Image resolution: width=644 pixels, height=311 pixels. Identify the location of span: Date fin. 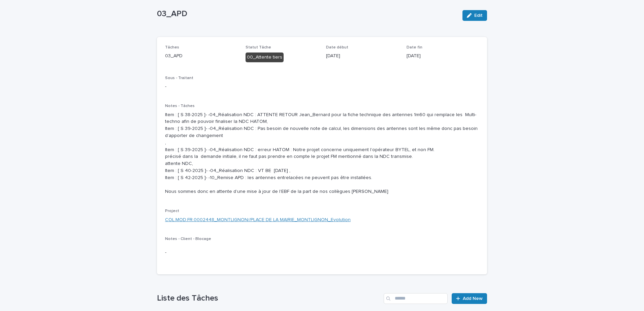
(414, 47).